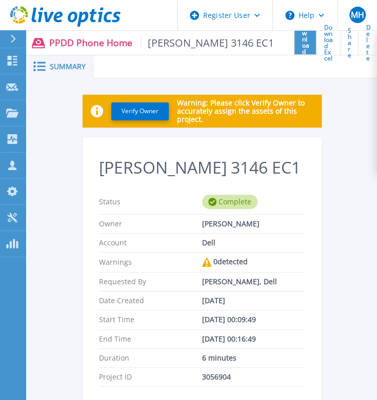 The image size is (377, 400). What do you see at coordinates (150, 320) in the screenshot?
I see `p: Start Time` at bounding box center [150, 320].